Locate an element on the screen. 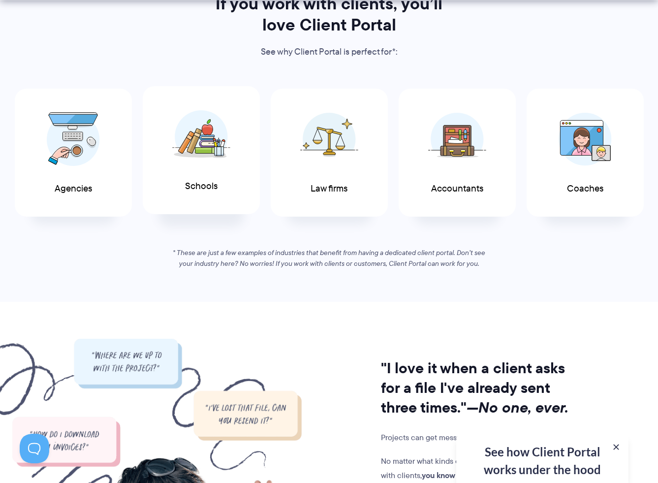 Image resolution: width=658 pixels, height=483 pixels. span: Coaches is located at coordinates (585, 188).